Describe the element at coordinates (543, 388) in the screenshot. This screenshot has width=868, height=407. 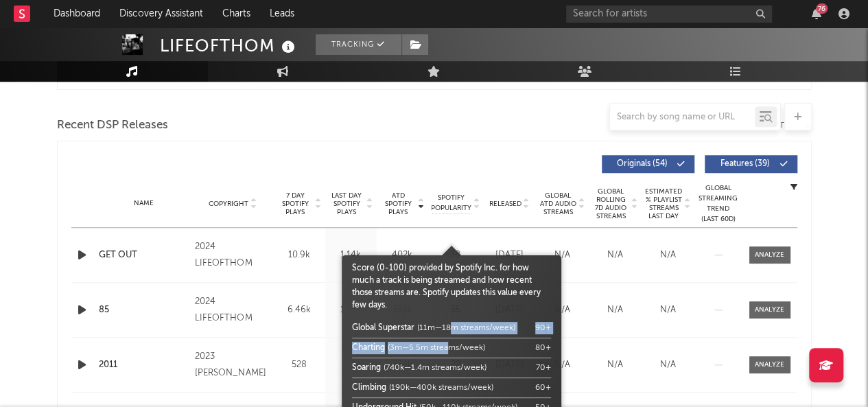
I see `div: 60 +` at that location.